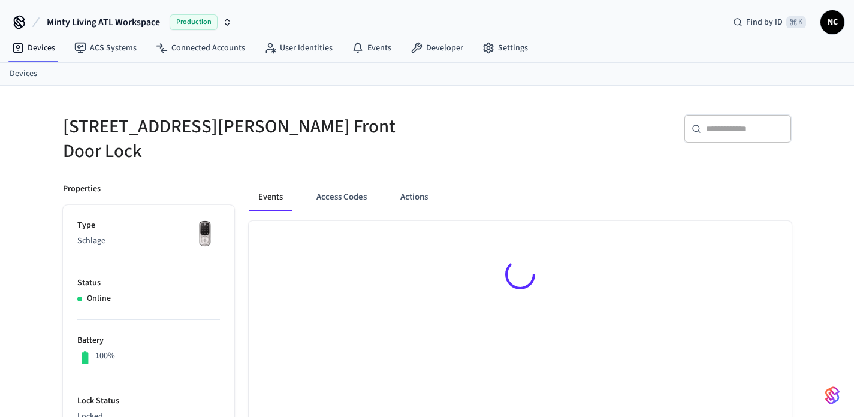  Describe the element at coordinates (82, 189) in the screenshot. I see `p: Properties` at that location.